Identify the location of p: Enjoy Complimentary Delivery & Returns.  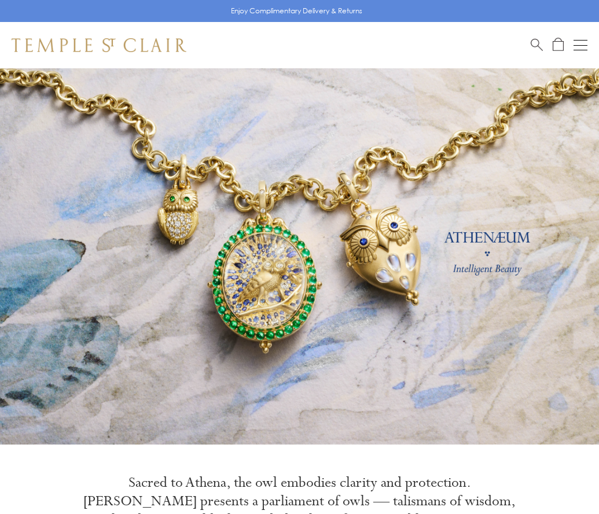
(296, 11).